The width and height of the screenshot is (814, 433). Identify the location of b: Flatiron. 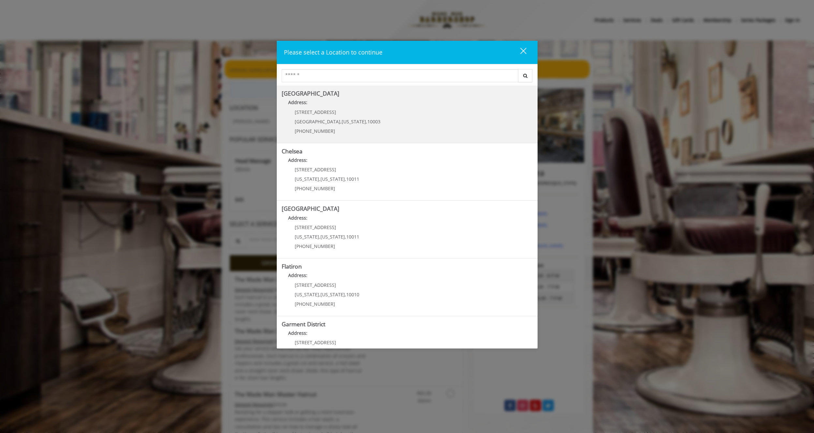
(292, 266).